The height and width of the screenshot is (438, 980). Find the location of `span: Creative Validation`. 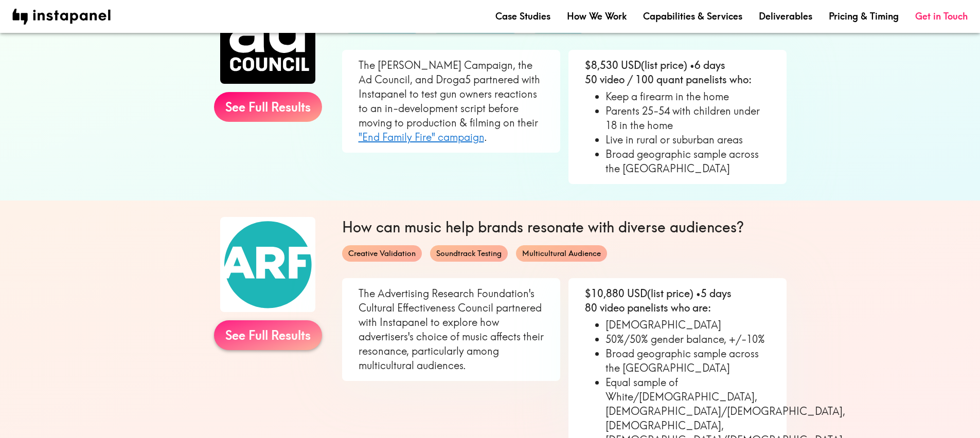

span: Creative Validation is located at coordinates (382, 254).